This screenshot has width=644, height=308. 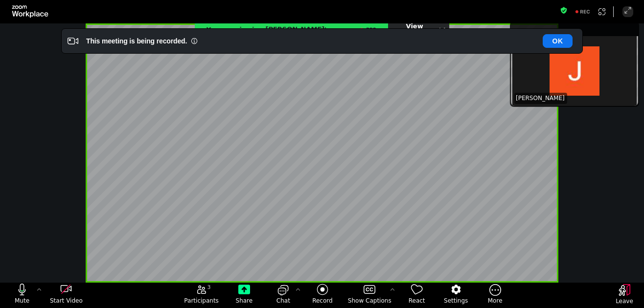 I want to click on div: This meeting is being recorded., so click(x=137, y=41).